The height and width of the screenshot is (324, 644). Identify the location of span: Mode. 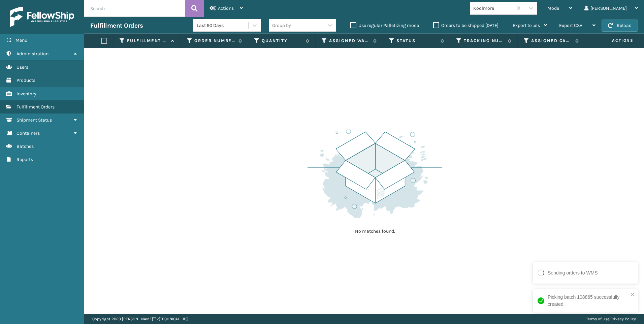
(553, 8).